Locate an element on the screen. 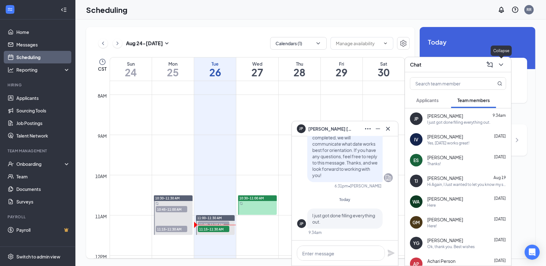 Image resolution: width=546 pixels, height=266 pixels. div: I just got done filling everything out. is located at coordinates (459, 122).